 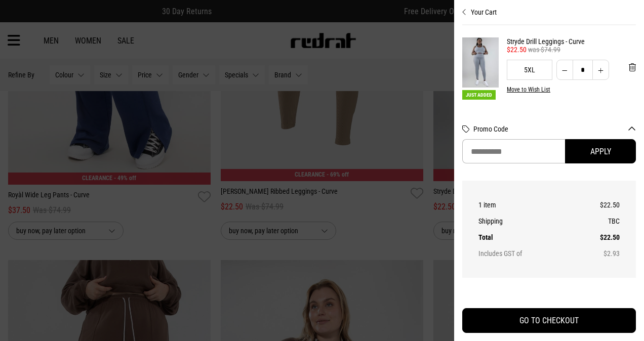 What do you see at coordinates (632, 67) in the screenshot?
I see `button: 'Remove from cart` at bounding box center [632, 67].